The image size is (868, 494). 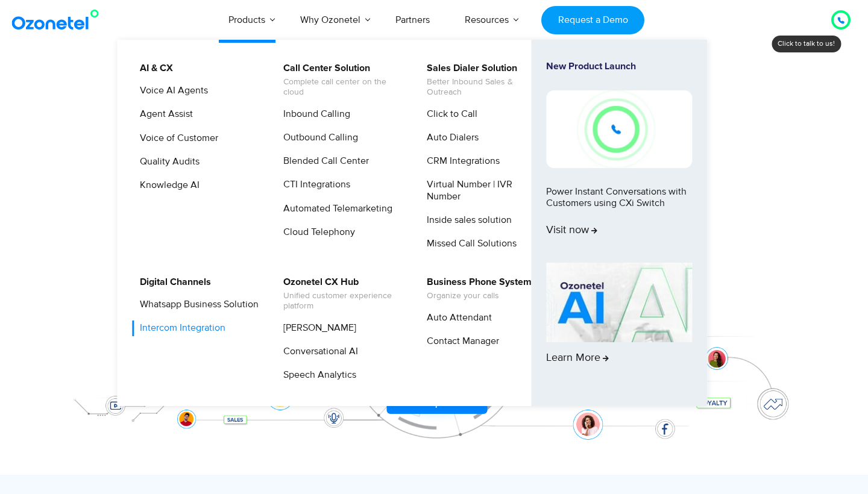 What do you see at coordinates (316, 232) in the screenshot?
I see `a: Cloud Telephony` at bounding box center [316, 232].